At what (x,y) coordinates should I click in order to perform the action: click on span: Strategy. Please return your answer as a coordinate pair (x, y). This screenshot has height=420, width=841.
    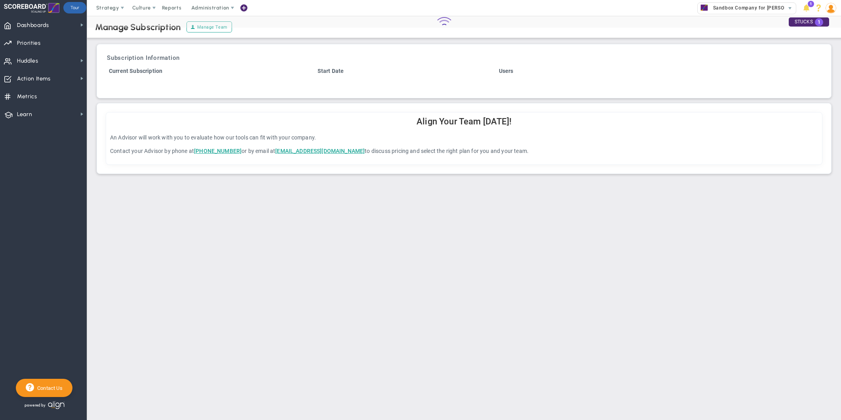
    Looking at the image, I should click on (108, 8).